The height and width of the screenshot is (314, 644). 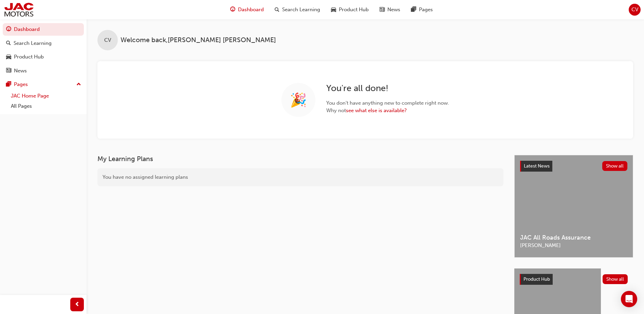 I want to click on span: Search Learning, so click(x=301, y=10).